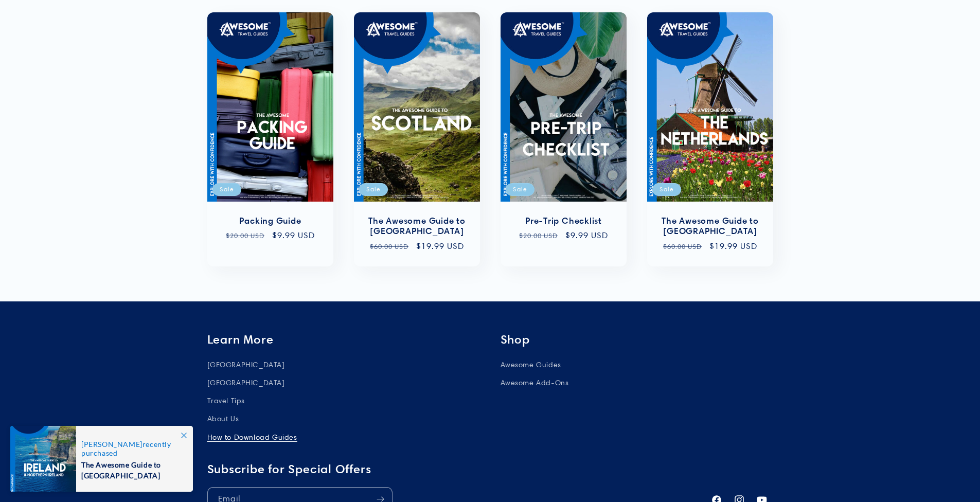 The height and width of the screenshot is (502, 980). What do you see at coordinates (132, 449) in the screenshot?
I see `span: recently purchased` at bounding box center [132, 449].